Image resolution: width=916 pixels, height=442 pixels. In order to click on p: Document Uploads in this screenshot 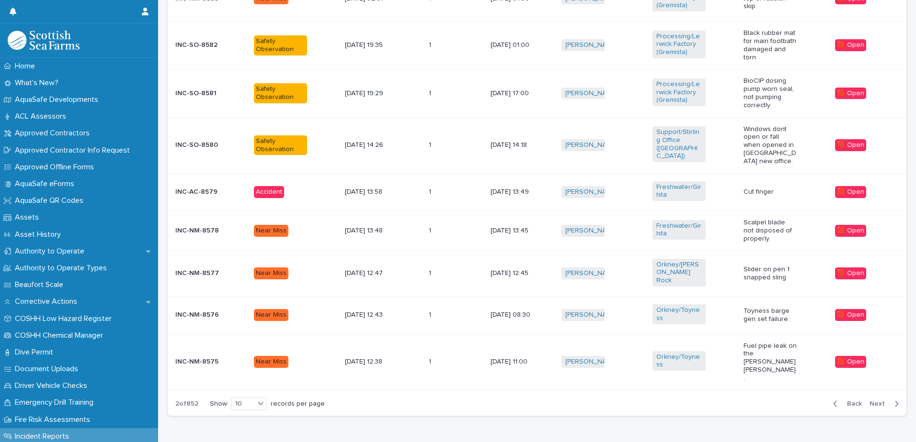, I will do `click(48, 369)`.